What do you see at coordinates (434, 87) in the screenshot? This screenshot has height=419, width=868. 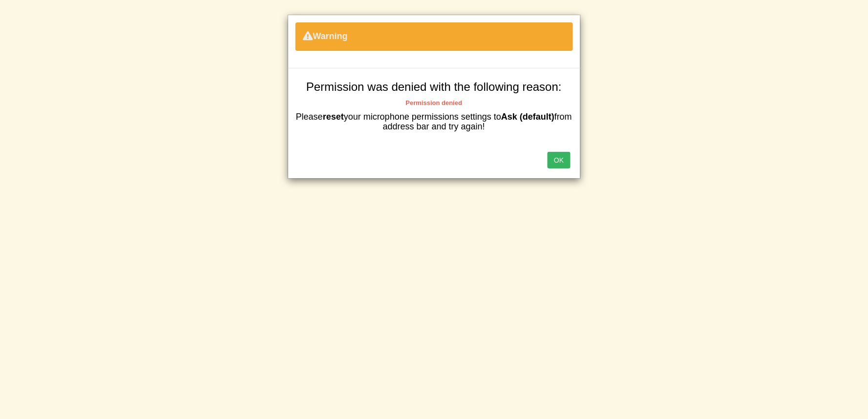 I see `h3: Permission was denied with the following reason:` at bounding box center [434, 87].